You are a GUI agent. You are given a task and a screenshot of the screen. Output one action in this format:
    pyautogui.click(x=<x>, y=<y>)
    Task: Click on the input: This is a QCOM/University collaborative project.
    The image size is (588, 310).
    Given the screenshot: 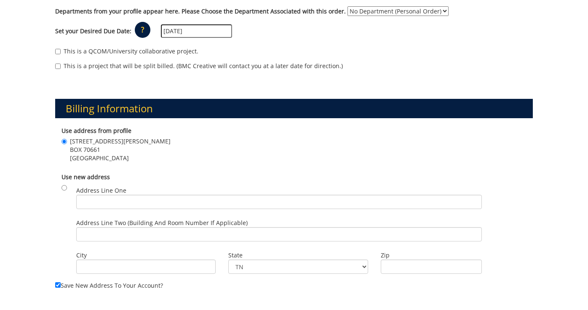 What is the action you would take?
    pyautogui.click(x=58, y=51)
    